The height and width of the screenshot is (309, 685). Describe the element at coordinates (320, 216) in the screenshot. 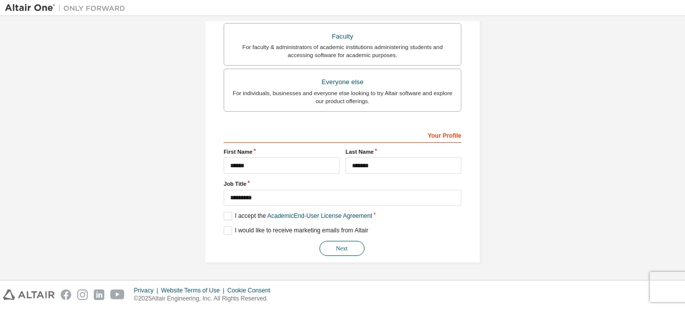

I see `a: Academic End-User License Agreement` at that location.